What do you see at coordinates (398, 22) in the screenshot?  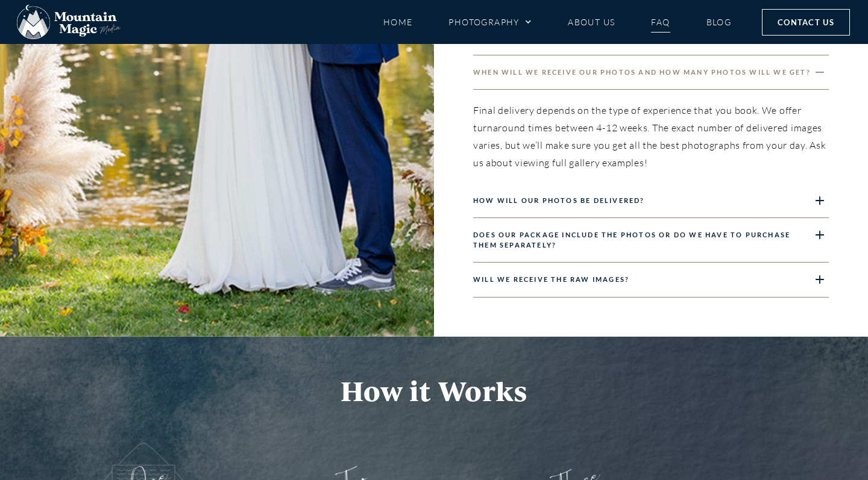 I see `a: Home` at bounding box center [398, 22].